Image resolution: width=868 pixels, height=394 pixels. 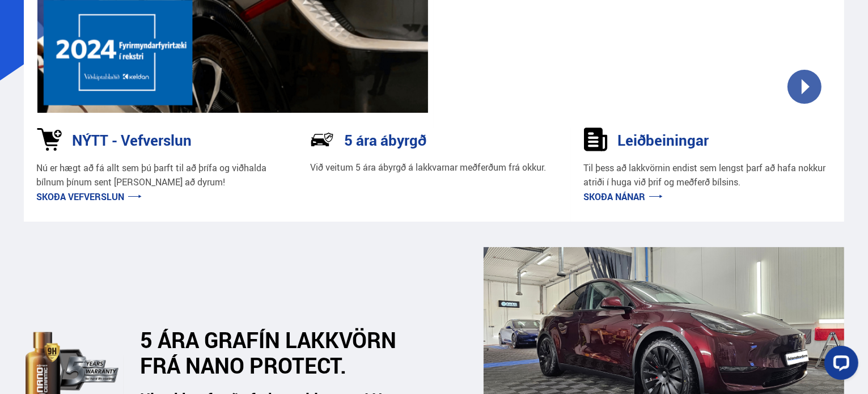 I want to click on a: Skoða nánar, so click(x=623, y=197).